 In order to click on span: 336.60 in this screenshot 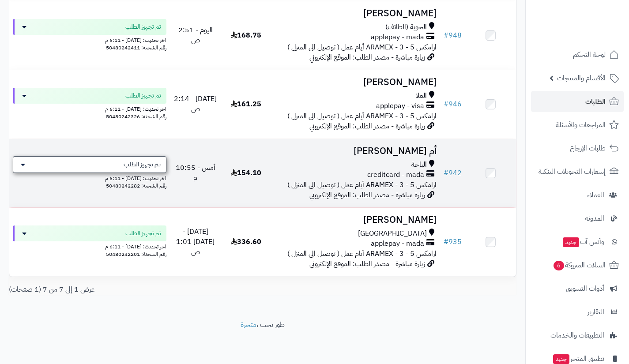, I will do `click(246, 242)`.